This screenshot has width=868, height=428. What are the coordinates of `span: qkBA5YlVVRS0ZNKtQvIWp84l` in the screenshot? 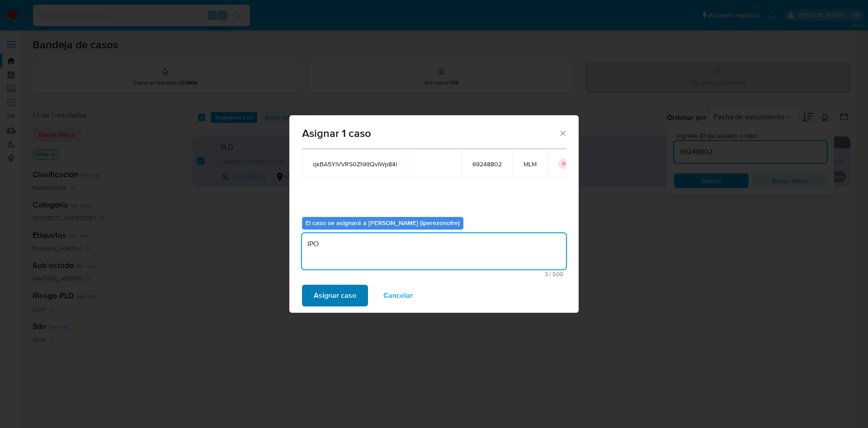 It's located at (355, 164).